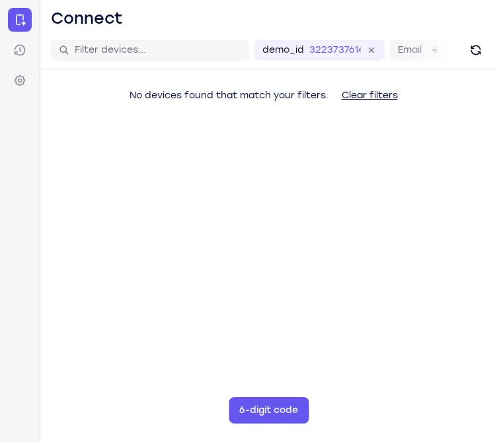  Describe the element at coordinates (20, 20) in the screenshot. I see `a: Connect` at that location.